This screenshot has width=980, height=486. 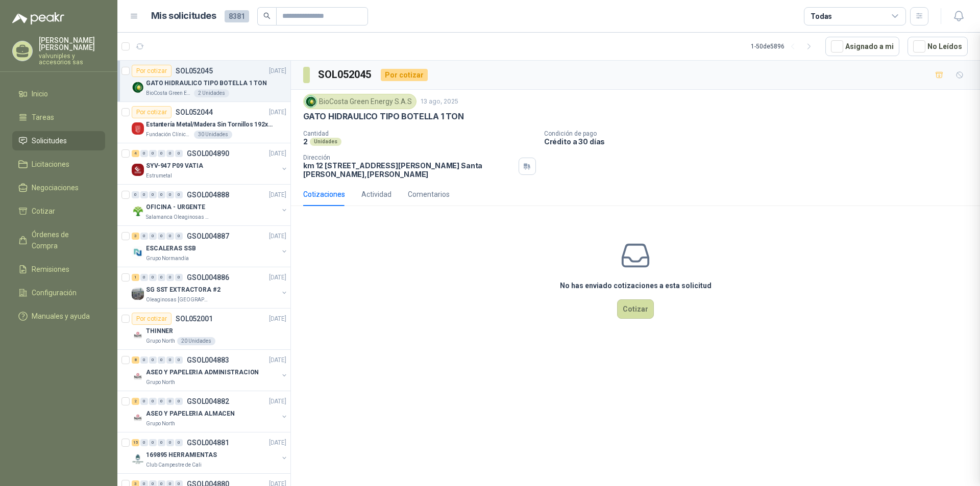 I want to click on h1: Mis solicitudes, so click(x=184, y=16).